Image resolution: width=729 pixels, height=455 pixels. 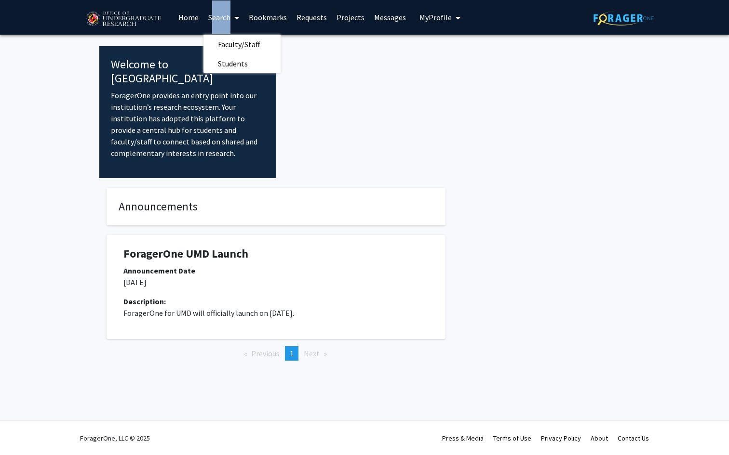 I want to click on a: About, so click(x=599, y=439).